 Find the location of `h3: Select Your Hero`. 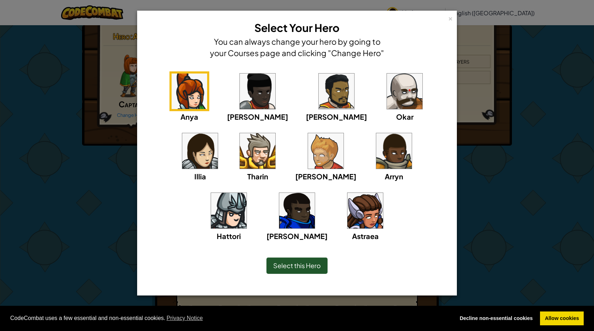

h3: Select Your Hero is located at coordinates (297, 28).